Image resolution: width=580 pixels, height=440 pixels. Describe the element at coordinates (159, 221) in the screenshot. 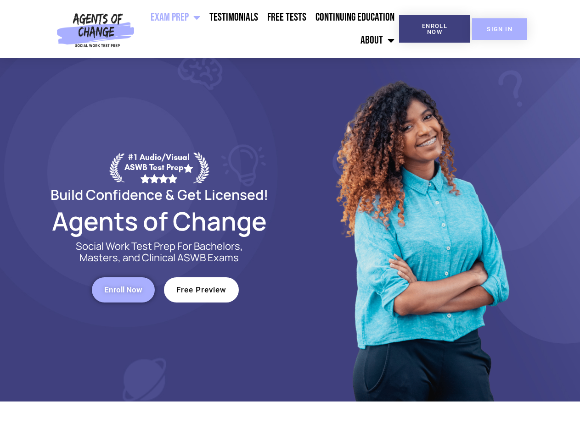

I see `h2: Agents of Change` at that location.